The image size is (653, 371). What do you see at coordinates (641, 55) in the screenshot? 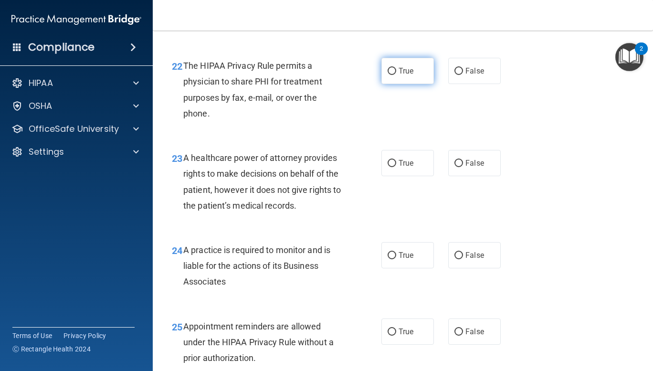
I see `div: 2` at bounding box center [641, 55].